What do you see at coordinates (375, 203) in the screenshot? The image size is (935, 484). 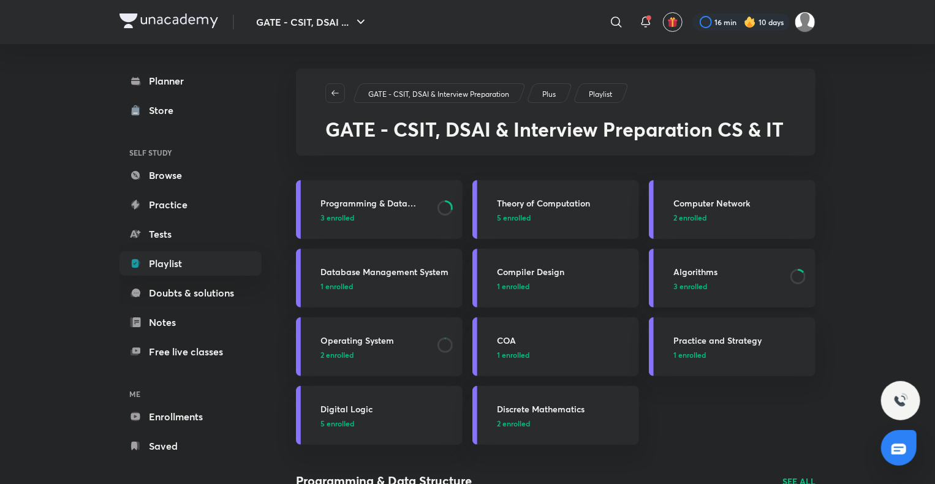 I see `h3: Programming & Data Structure` at bounding box center [375, 203].